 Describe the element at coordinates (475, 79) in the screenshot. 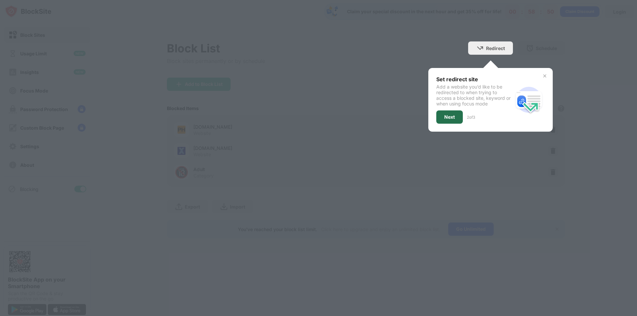

I see `div: Set redirect site` at that location.